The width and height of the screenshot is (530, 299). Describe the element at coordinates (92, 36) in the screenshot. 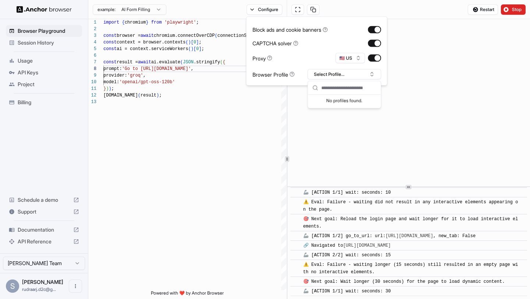

I see `div: 3` at that location.